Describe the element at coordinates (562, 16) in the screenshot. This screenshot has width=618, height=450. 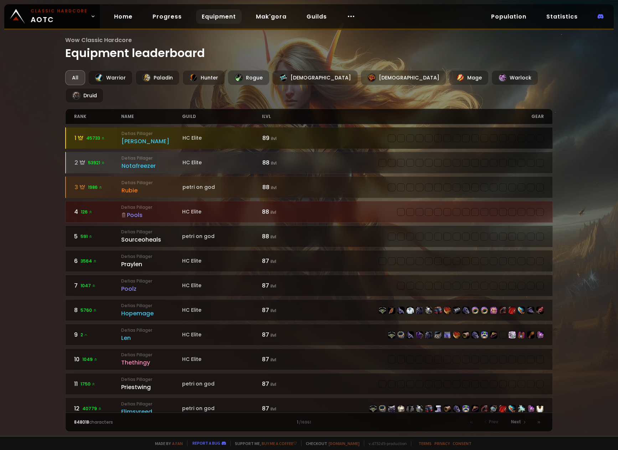
I see `a: Statistics` at that location.